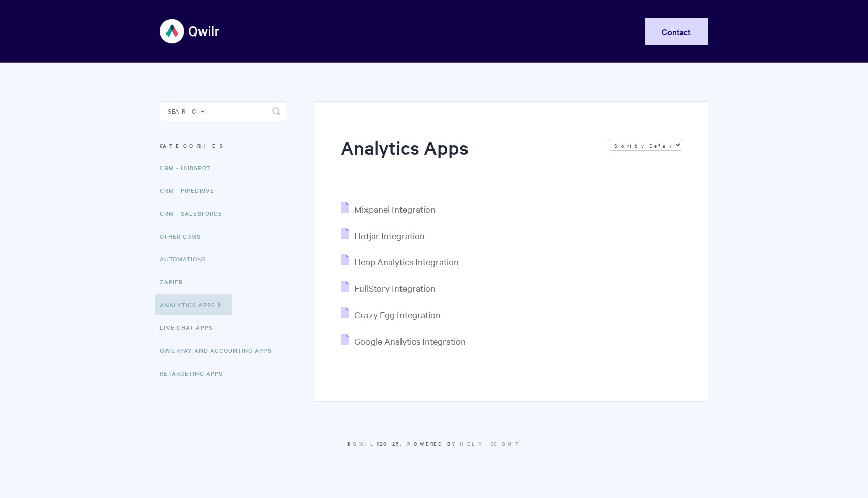 This screenshot has width=868, height=498. Describe the element at coordinates (395, 209) in the screenshot. I see `span: Mixpanel Integration` at that location.